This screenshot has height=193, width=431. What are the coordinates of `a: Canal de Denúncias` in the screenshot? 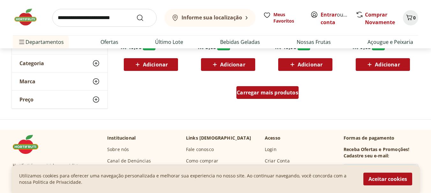 It's located at (129, 161).